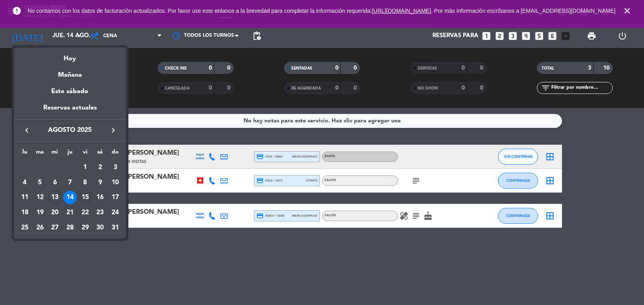 This screenshot has height=305, width=644. Describe the element at coordinates (115, 213) in the screenshot. I see `div: 24` at that location.